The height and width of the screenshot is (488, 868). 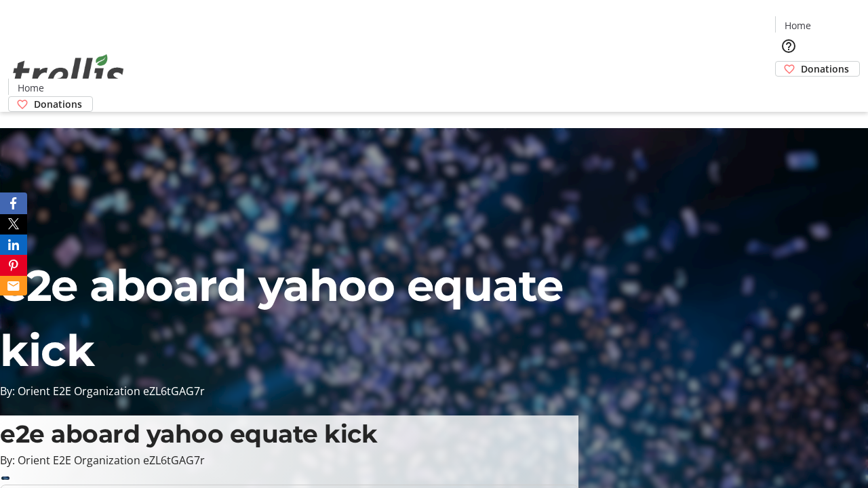 I want to click on button: Cart, so click(x=788, y=90).